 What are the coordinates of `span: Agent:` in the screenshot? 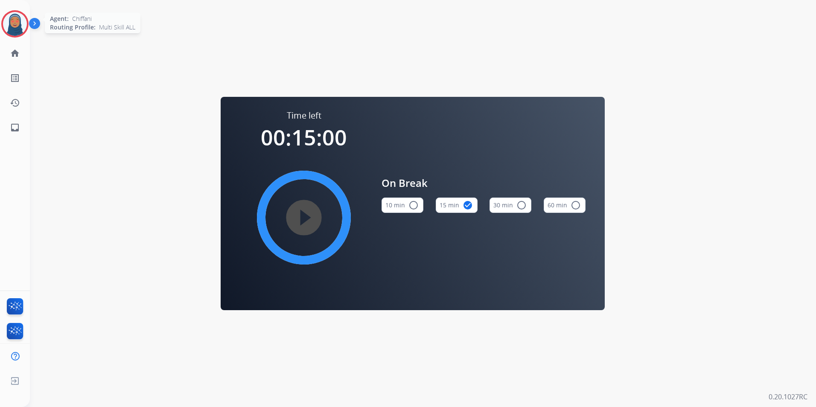 It's located at (59, 19).